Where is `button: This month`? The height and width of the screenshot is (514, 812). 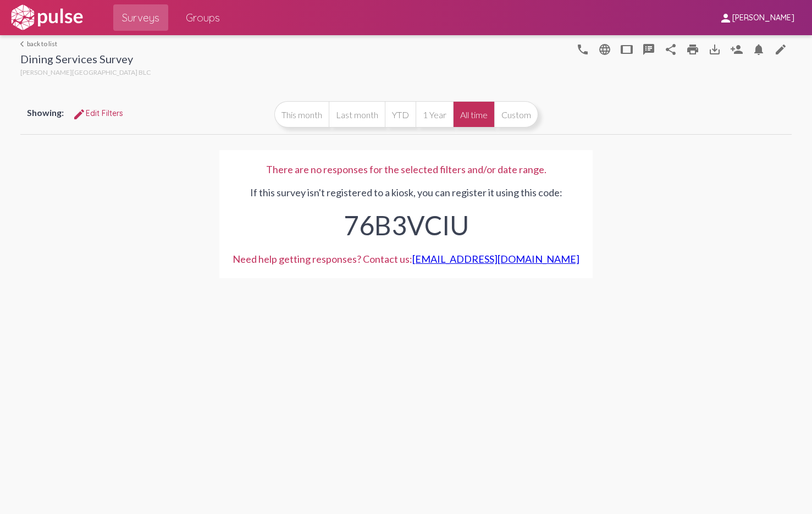 button: This month is located at coordinates (301, 115).